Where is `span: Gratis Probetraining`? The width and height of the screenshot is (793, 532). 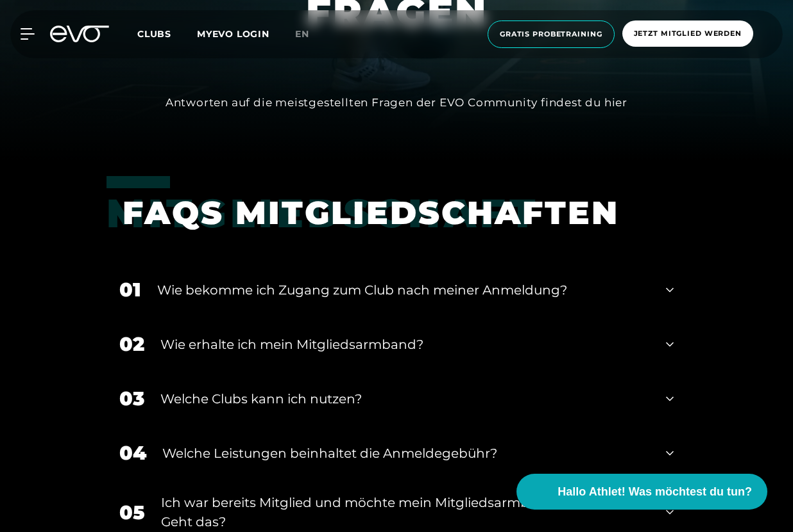 span: Gratis Probetraining is located at coordinates (551, 34).